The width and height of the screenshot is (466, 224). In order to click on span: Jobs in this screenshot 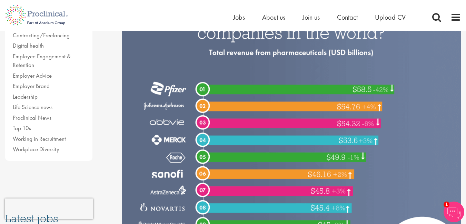, I will do `click(239, 17)`.